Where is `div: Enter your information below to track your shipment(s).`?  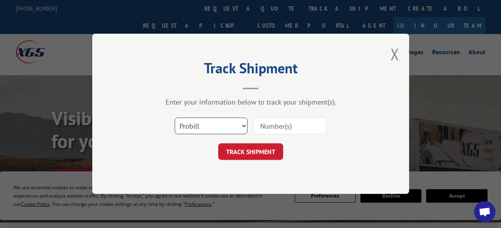 div: Enter your information below to track your shipment(s). is located at coordinates (251, 102).